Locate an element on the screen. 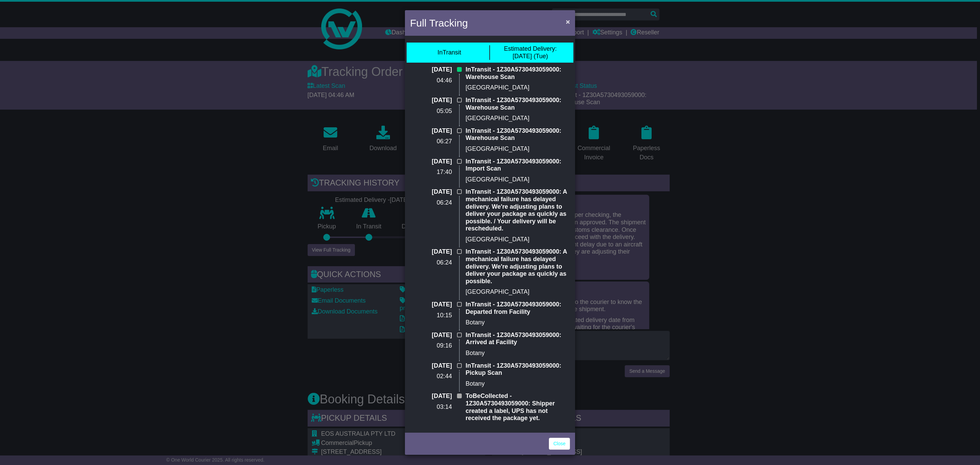  p: 09:16 is located at coordinates (431, 346).